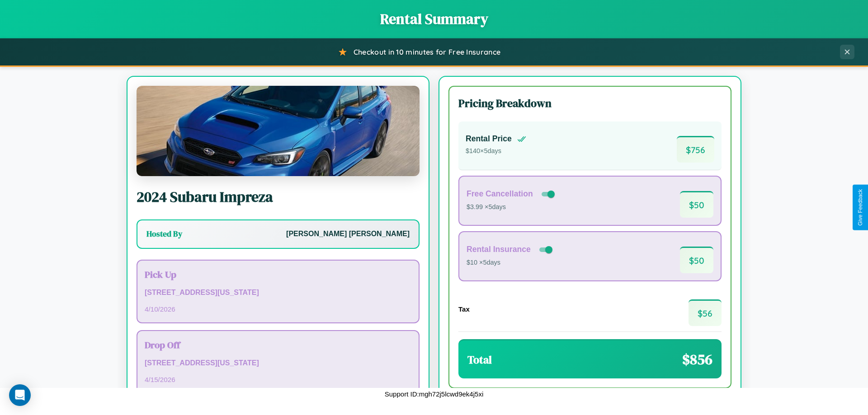  Describe the element at coordinates (499, 249) in the screenshot. I see `h4: Rental Insurance` at that location.